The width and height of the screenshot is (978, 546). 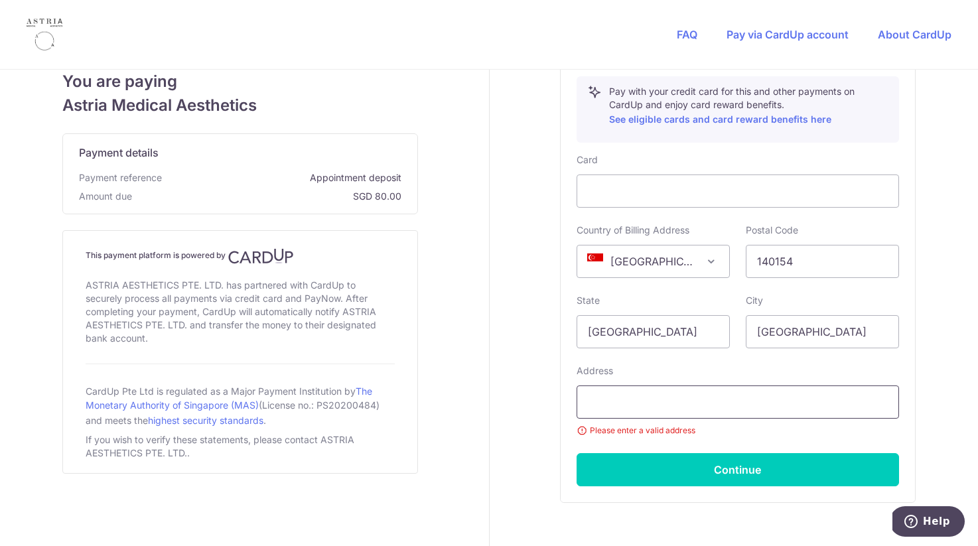 What do you see at coordinates (588, 301) in the screenshot?
I see `label: State` at bounding box center [588, 301].